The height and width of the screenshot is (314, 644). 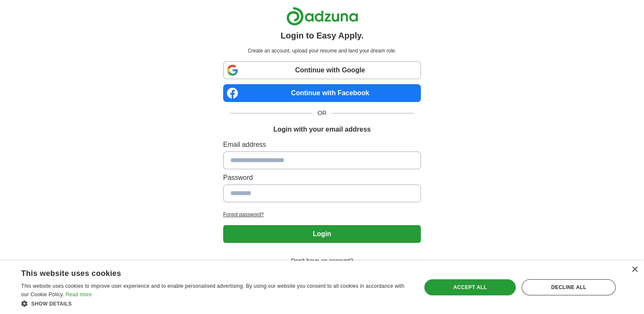 I want to click on p: Create an account, upload your resume and land your dream role., so click(x=322, y=51).